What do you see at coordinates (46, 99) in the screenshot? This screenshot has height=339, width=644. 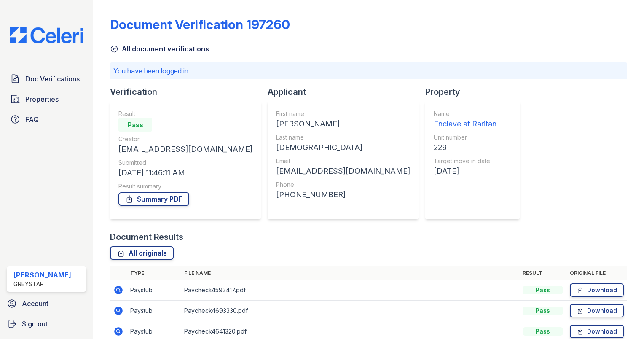 I see `a: Properties` at bounding box center [46, 99].